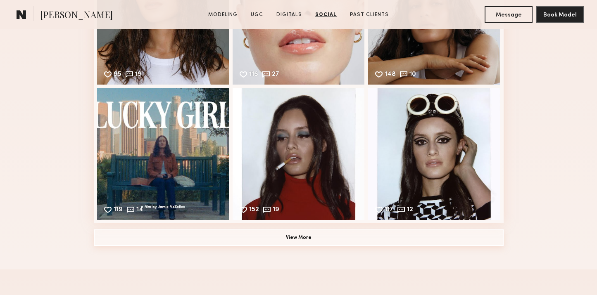 Image resolution: width=597 pixels, height=295 pixels. Describe the element at coordinates (117, 75) in the screenshot. I see `div: 95` at that location.